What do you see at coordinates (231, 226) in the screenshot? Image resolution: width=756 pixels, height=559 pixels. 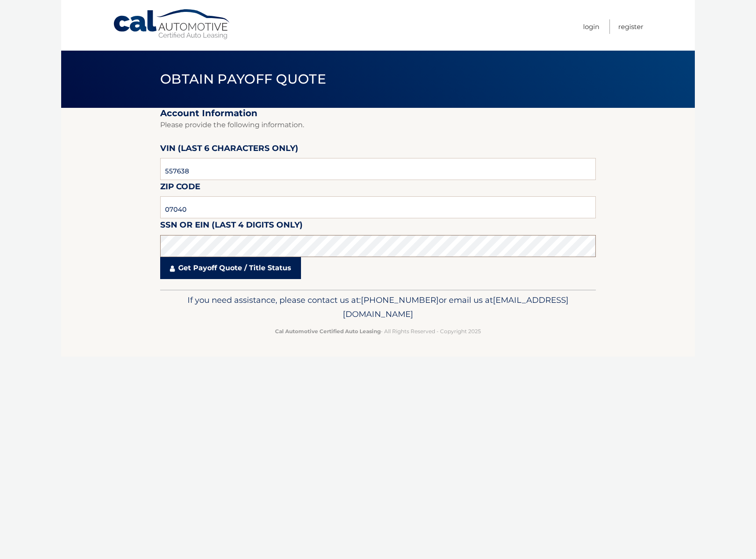 I see `label: SSN or EIN (last 4 digits only)` at bounding box center [231, 226].